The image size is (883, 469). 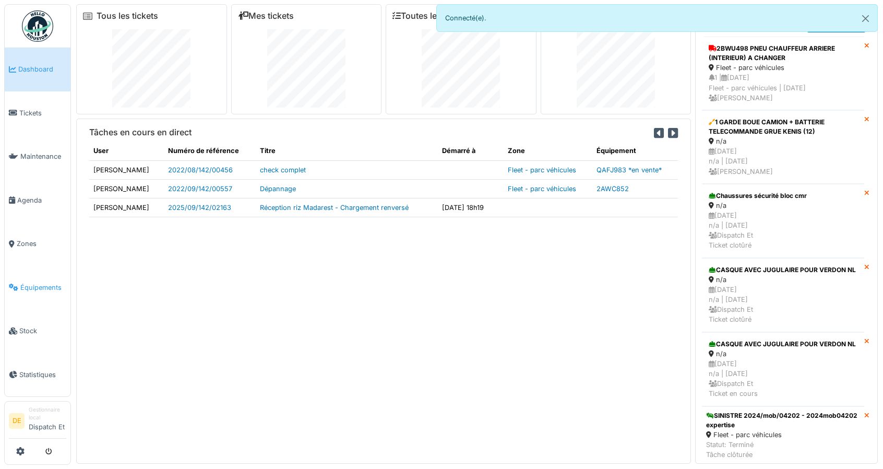 I want to click on a: Réception riz Madarest - Chargement renversé, so click(x=334, y=207).